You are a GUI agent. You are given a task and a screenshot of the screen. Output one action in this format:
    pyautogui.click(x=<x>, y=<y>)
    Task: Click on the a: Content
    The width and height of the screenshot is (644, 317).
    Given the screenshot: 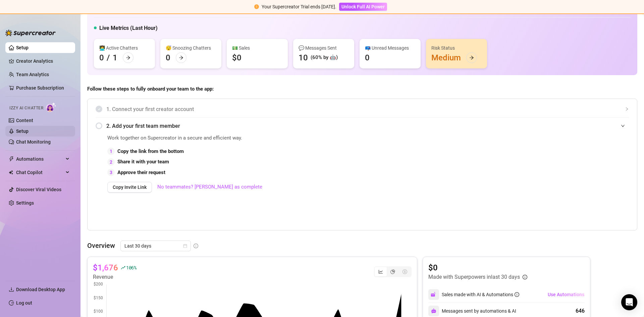 What is the action you would take?
    pyautogui.click(x=24, y=121)
    